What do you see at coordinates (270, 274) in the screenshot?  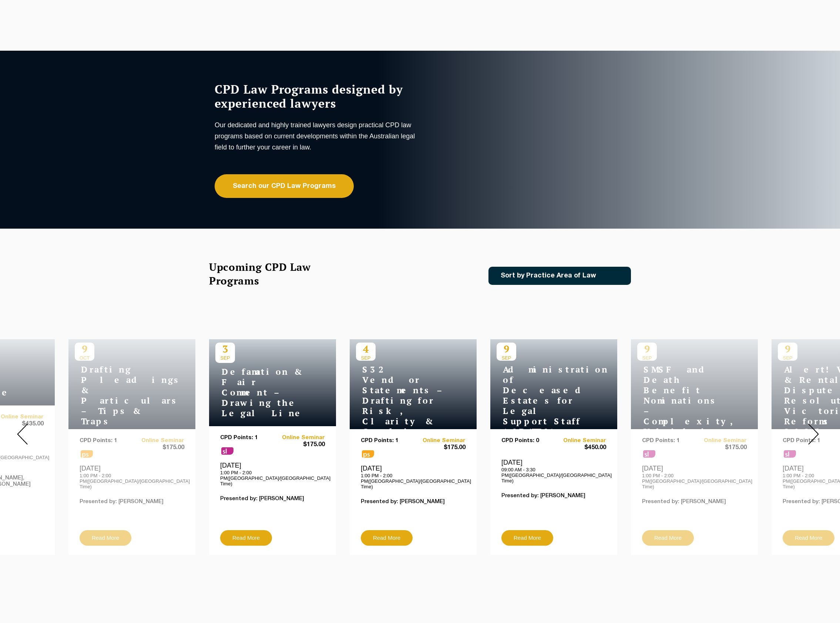 I see `h2: Upcoming CPD Law Programs` at bounding box center [270, 274].